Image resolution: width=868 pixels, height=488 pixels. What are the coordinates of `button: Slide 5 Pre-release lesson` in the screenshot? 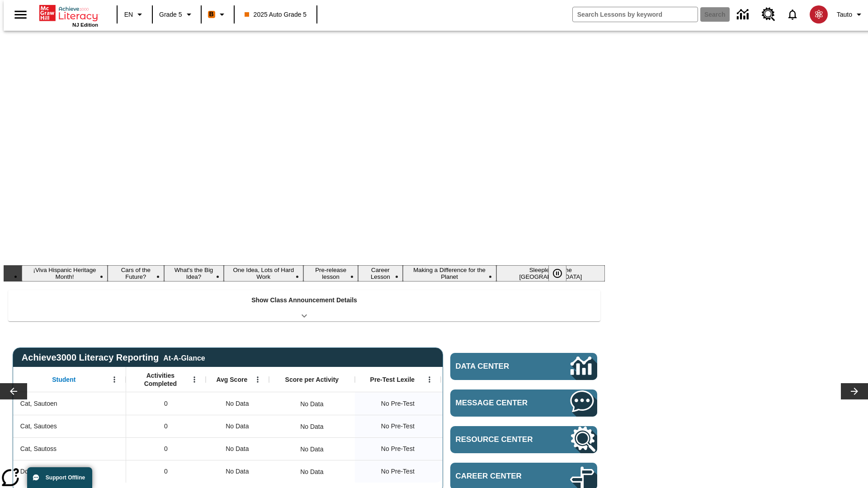 It's located at (331, 274).